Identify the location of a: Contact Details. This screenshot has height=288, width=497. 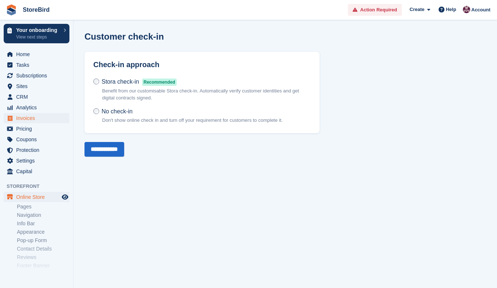
(43, 249).